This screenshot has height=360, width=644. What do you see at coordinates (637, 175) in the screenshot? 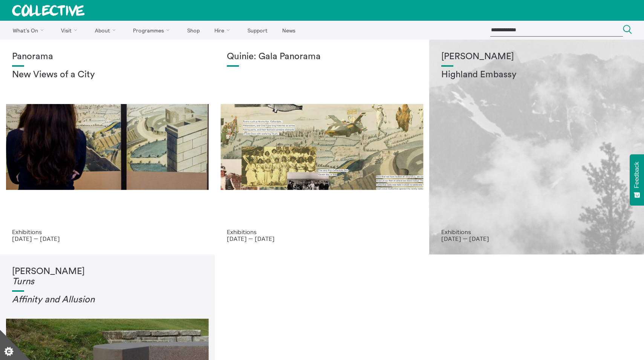
I see `span: Feedback` at bounding box center [637, 175].